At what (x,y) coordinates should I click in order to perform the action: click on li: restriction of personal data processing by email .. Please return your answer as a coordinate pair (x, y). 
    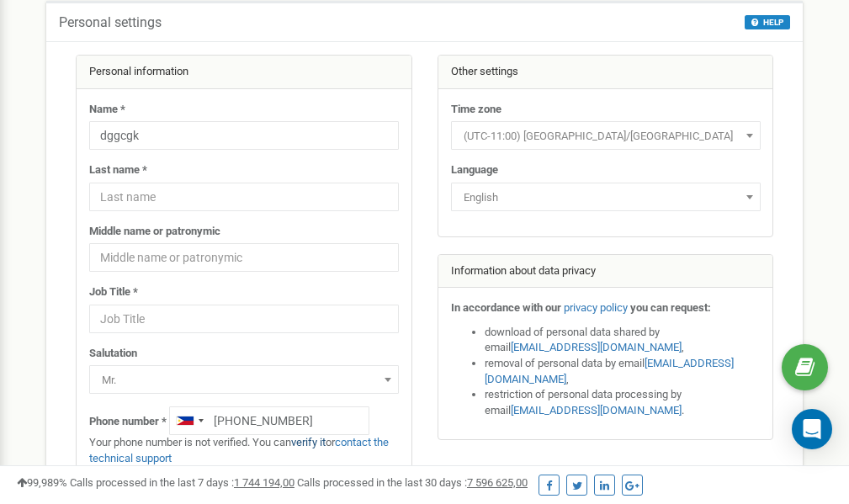
    Looking at the image, I should click on (623, 402).